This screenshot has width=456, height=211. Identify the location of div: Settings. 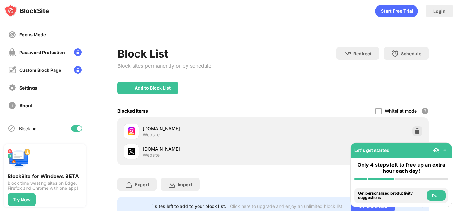
(28, 88).